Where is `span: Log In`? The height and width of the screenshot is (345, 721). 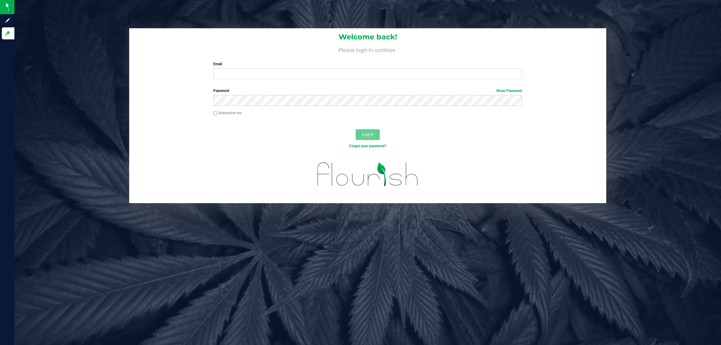
span: Log In is located at coordinates (368, 134).